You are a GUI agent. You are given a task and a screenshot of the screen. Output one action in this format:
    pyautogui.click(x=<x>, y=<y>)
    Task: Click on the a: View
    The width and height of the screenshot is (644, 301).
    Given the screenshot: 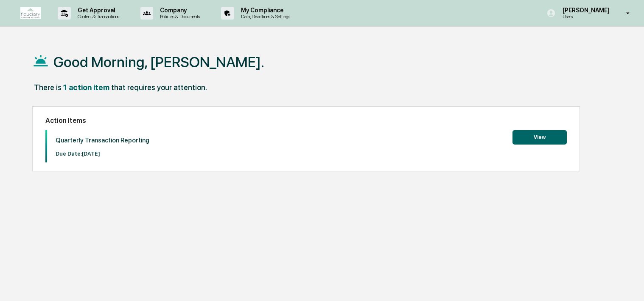 What is the action you would take?
    pyautogui.click(x=540, y=136)
    